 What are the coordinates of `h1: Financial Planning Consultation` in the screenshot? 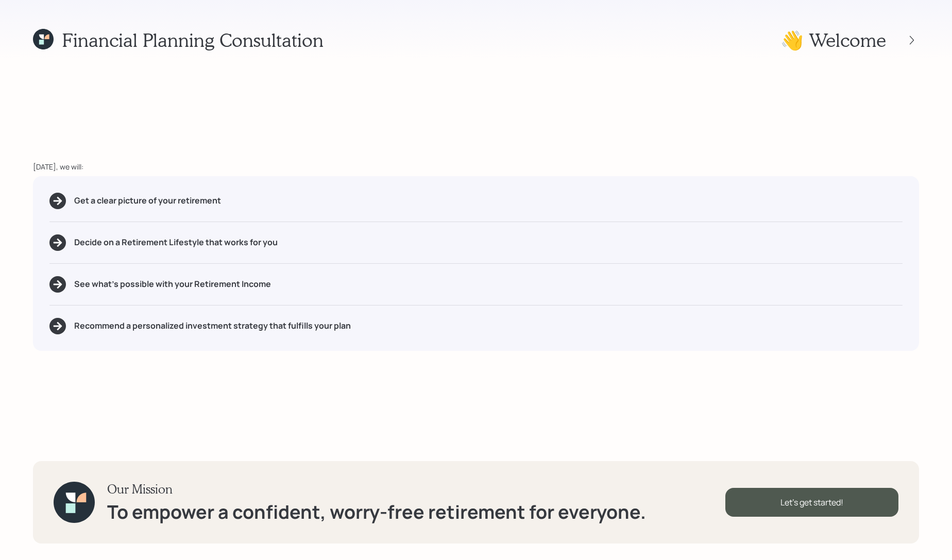 It's located at (193, 39).